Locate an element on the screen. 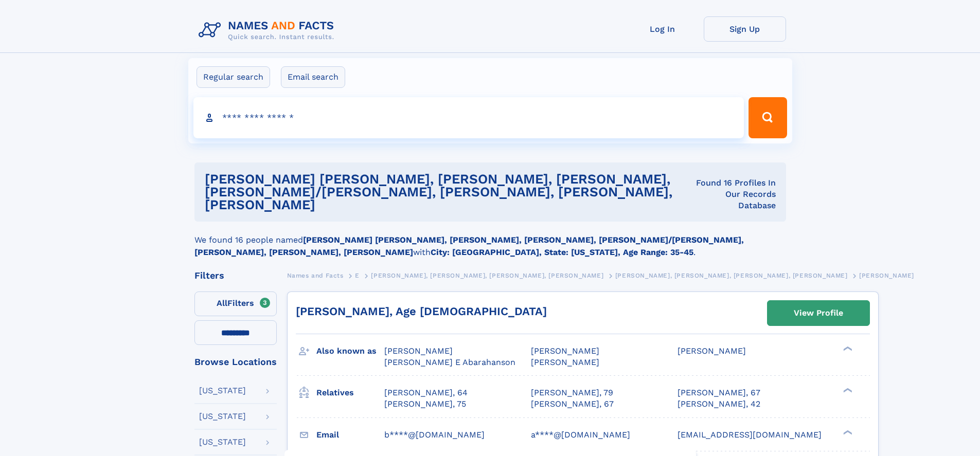 The image size is (980, 456). div: Found 16 Profiles In Our Records Database is located at coordinates (735, 194).